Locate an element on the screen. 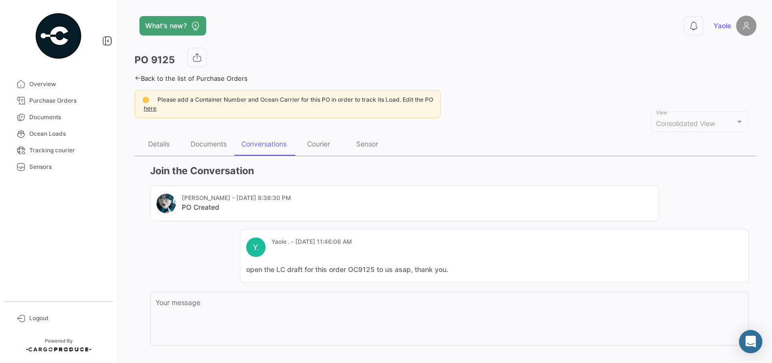 This screenshot has height=363, width=772. div: Y. is located at coordinates (256, 248).